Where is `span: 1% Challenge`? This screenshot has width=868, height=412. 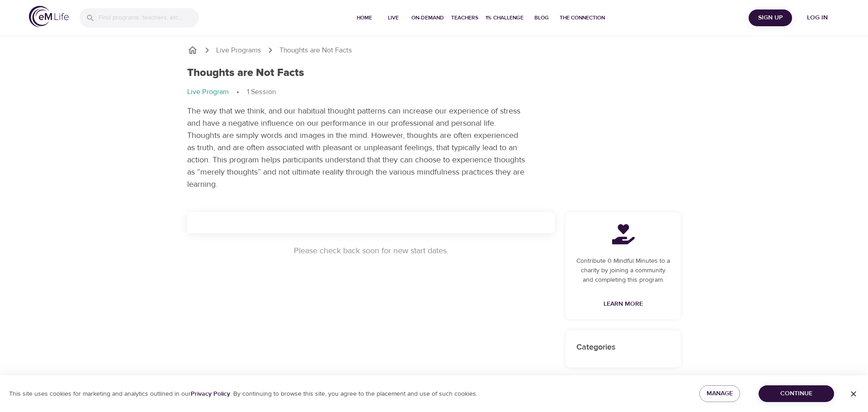 span: 1% Challenge is located at coordinates (504, 17).